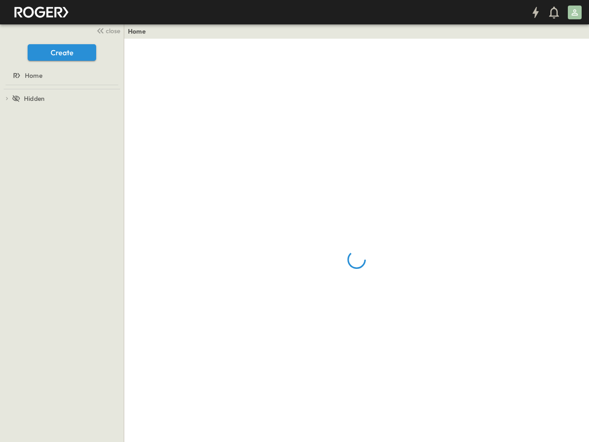 The height and width of the screenshot is (442, 589). I want to click on button: close, so click(107, 30).